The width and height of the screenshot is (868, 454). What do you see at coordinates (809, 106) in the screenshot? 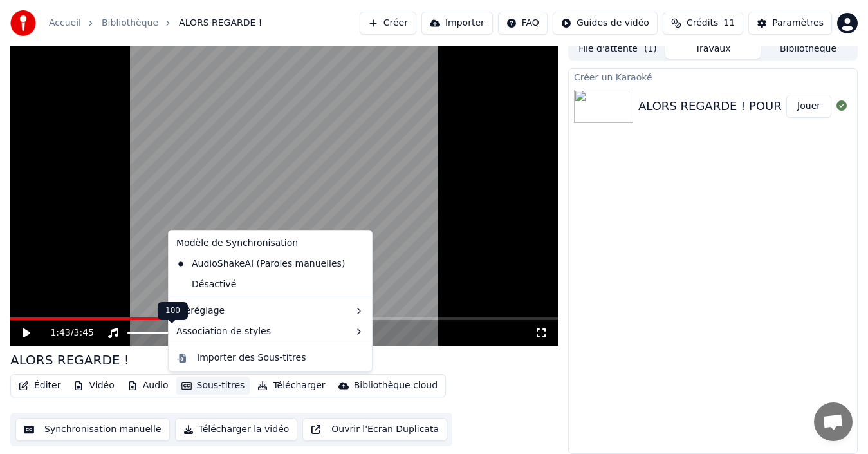
I see `button: Jouer` at bounding box center [809, 106].